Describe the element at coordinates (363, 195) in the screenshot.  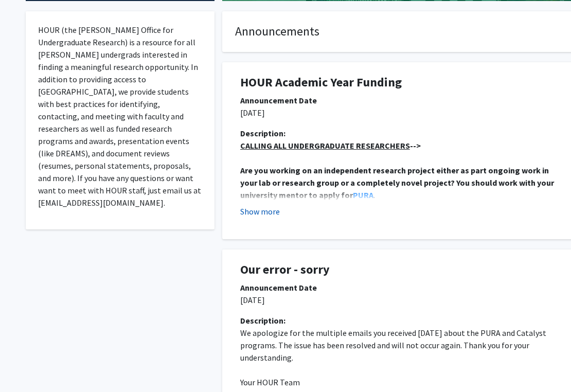
I see `a: PURA` at that location.